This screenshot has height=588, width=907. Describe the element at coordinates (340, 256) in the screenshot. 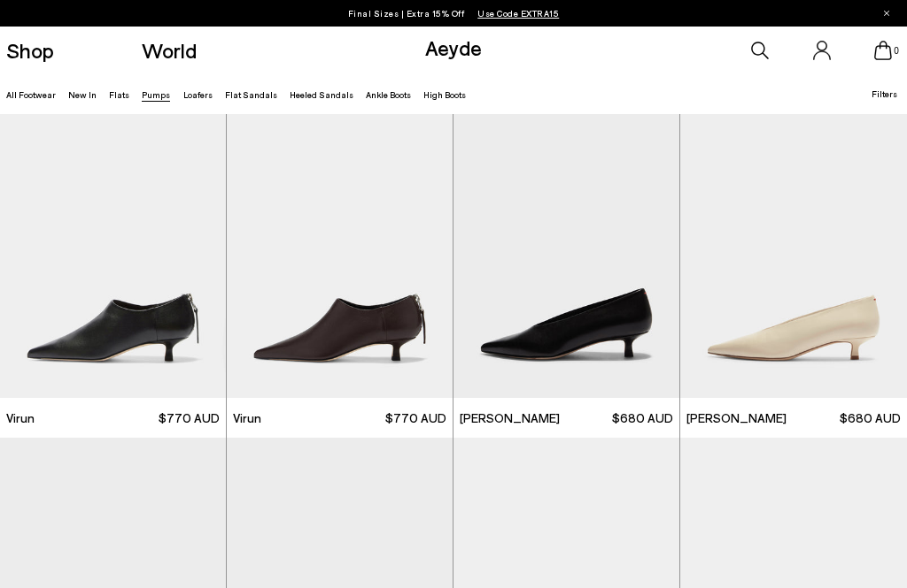

I see `img: Virun Pointed Sock Boots` at that location.